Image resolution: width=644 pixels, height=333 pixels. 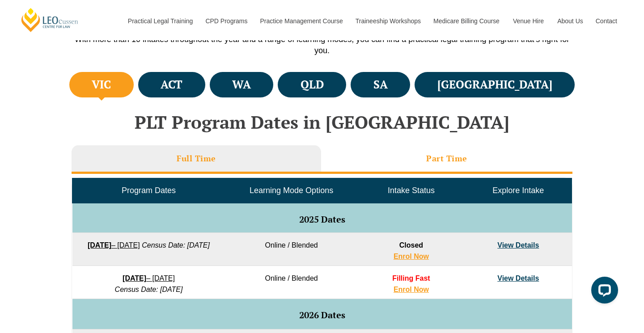 I want to click on span: Closed, so click(x=411, y=245).